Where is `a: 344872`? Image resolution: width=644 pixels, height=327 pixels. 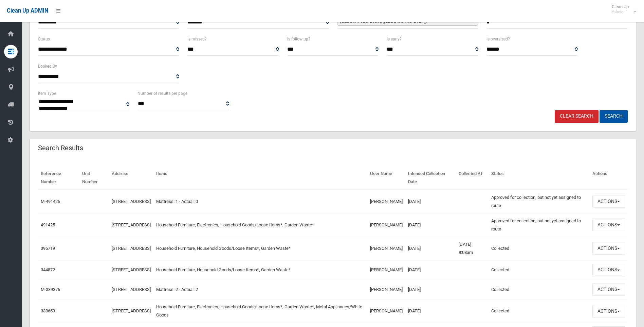
a: 344872 is located at coordinates (48, 269).